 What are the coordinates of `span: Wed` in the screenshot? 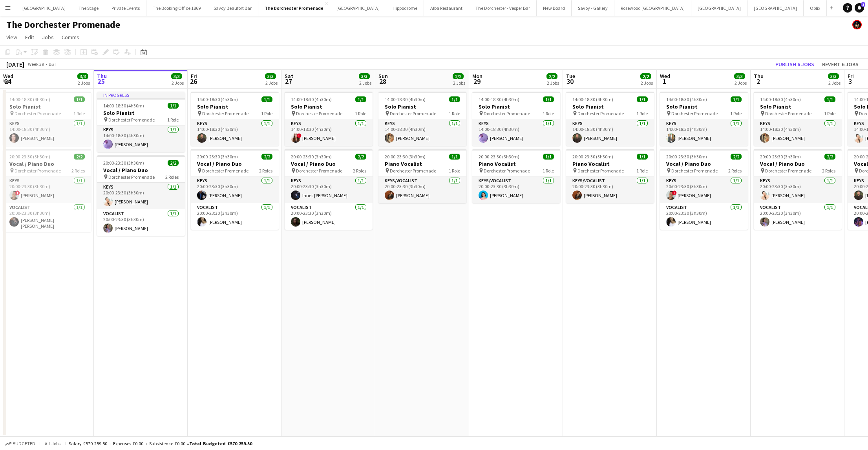 It's located at (665, 76).